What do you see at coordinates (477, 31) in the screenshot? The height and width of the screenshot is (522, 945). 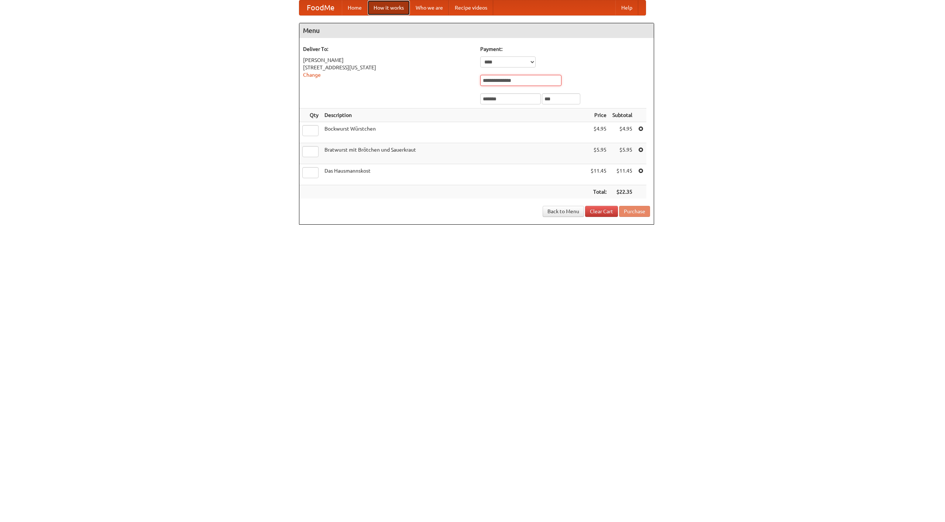 I see `h4: Menu` at bounding box center [477, 31].